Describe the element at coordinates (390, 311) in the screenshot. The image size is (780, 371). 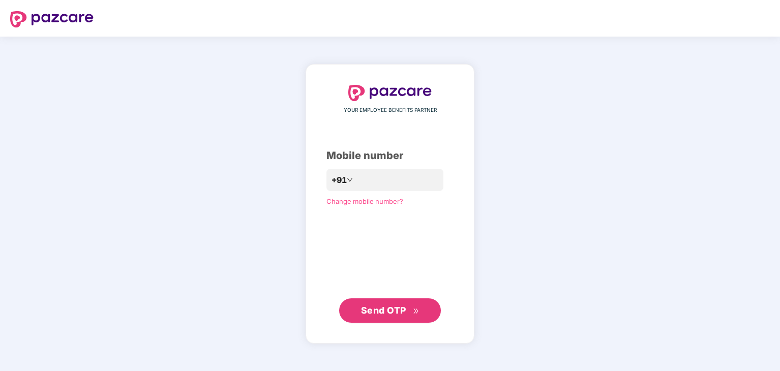
I see `button: Send OTPdouble-right` at that location.